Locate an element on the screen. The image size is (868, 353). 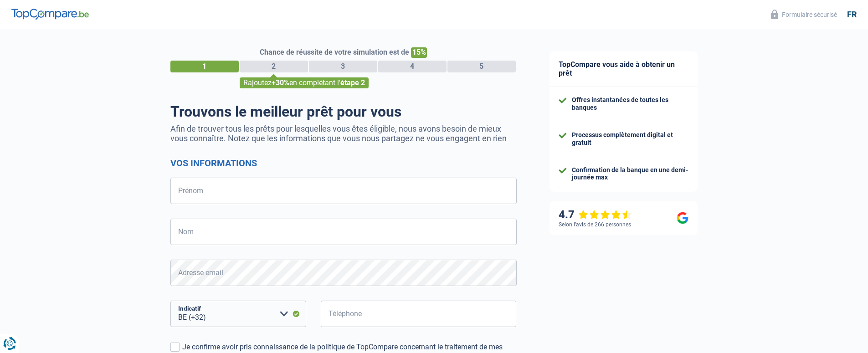
div: 2 is located at coordinates (273, 67).